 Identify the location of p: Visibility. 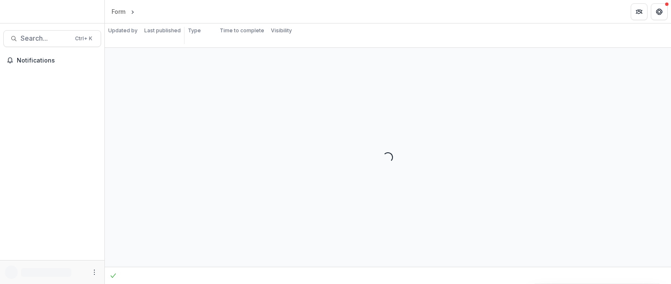
(281, 31).